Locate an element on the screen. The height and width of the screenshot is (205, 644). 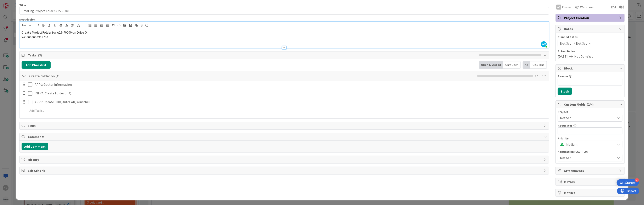
div: Project is located at coordinates (590, 112).